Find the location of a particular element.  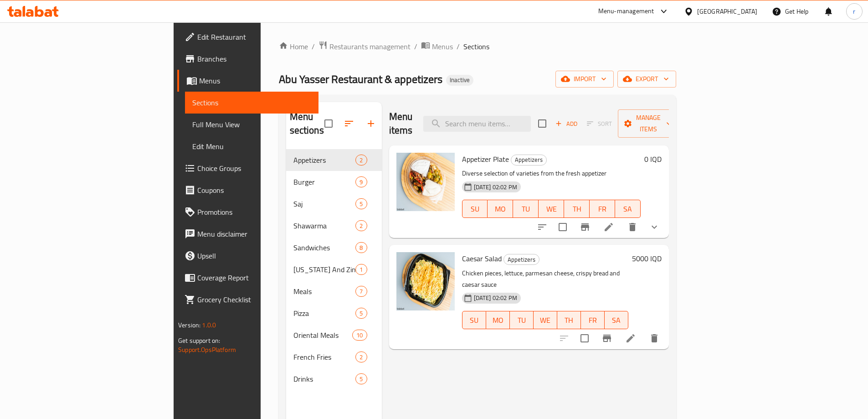

span: MO is located at coordinates (500, 209).